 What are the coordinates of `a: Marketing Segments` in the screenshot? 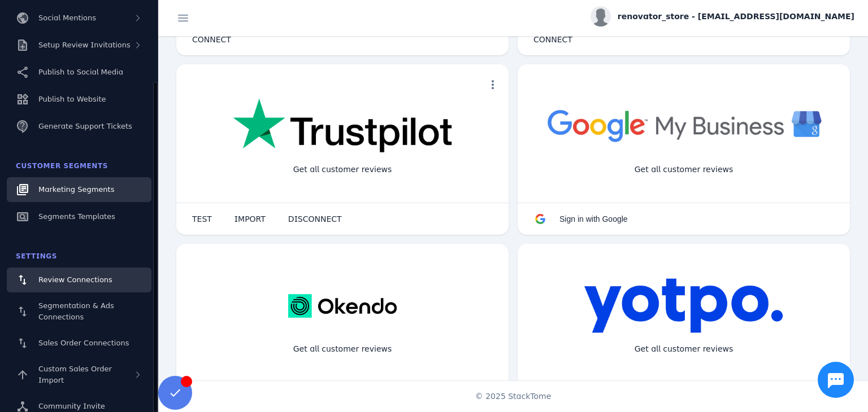 It's located at (79, 190).